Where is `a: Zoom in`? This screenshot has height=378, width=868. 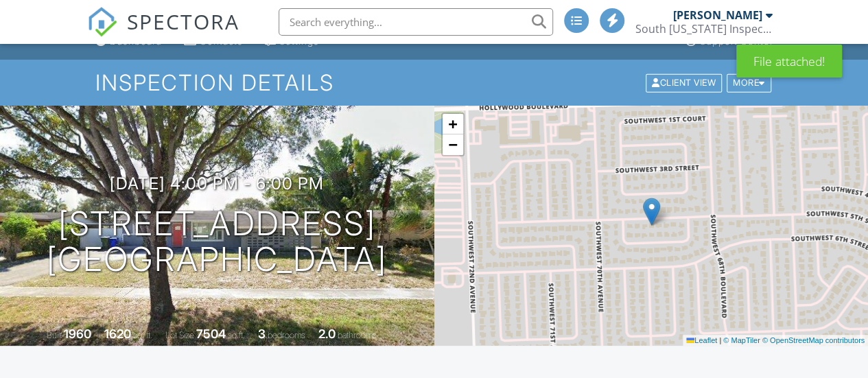 a: Zoom in is located at coordinates (453, 124).